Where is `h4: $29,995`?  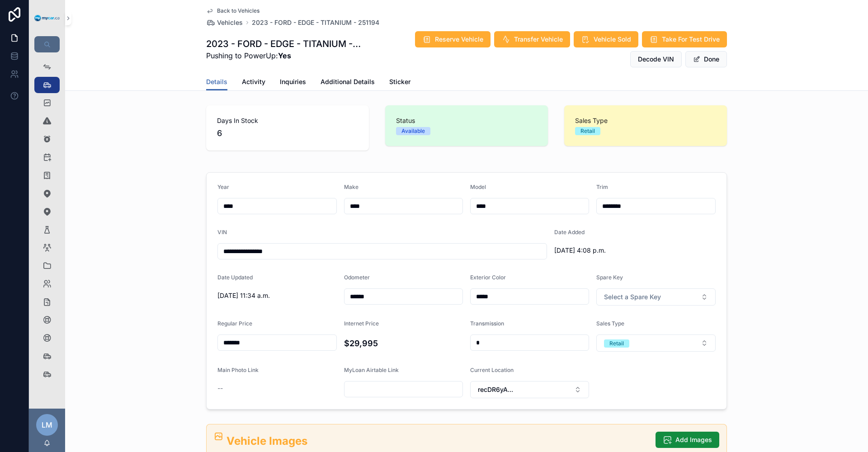
h4: $29,995 is located at coordinates (404, 343).